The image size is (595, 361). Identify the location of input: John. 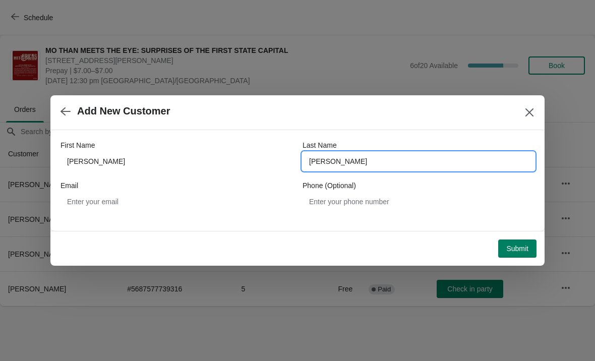
(176, 161).